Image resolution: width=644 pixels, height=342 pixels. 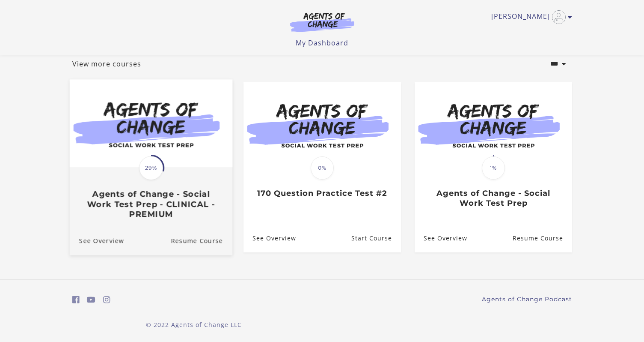 I want to click on a: Agents of Change - Social Work Test Prep: See Overview, so click(x=441, y=238).